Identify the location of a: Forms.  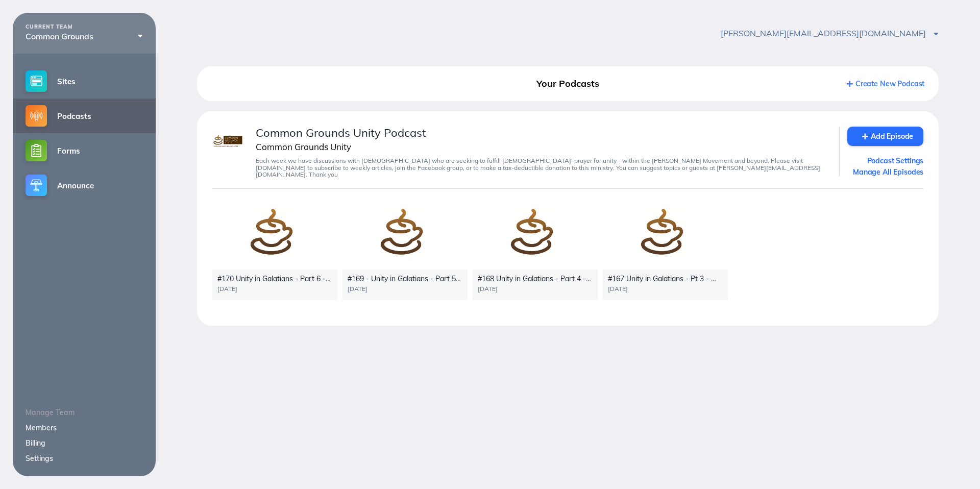
(84, 150).